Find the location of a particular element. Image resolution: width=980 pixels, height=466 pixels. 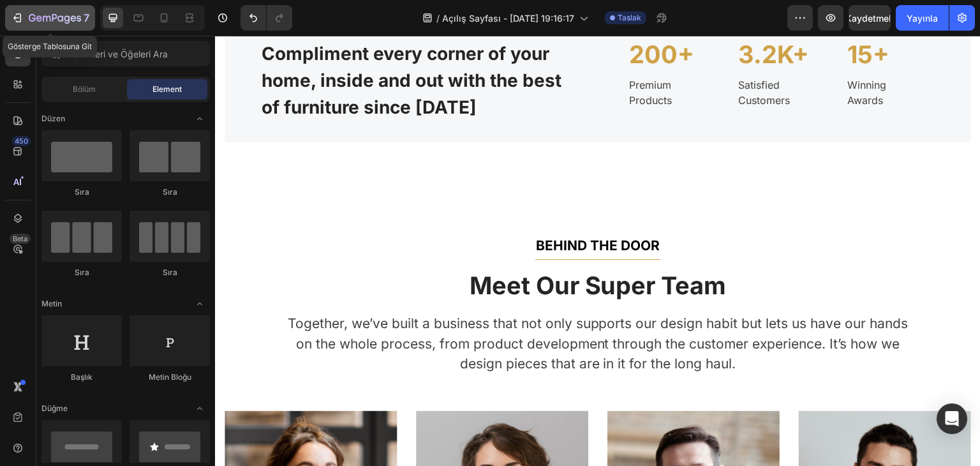

font: Düğme is located at coordinates (54, 408).